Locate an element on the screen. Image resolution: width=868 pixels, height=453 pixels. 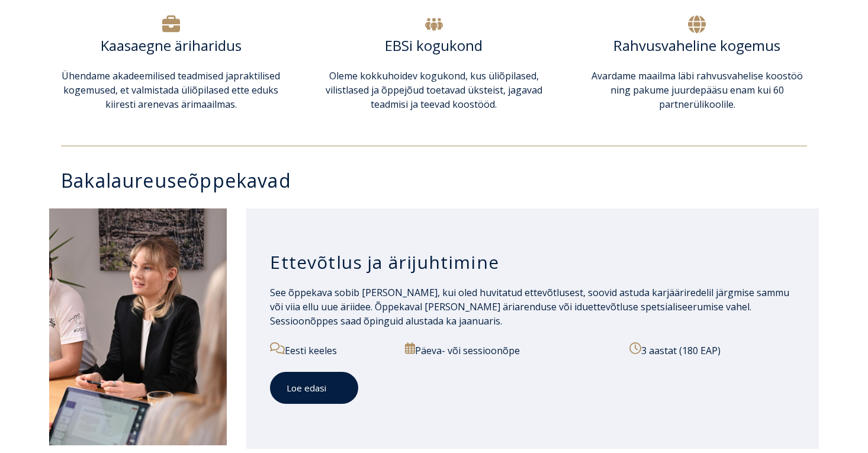
p: Päeva- või sessioonõpe is located at coordinates (510, 350).